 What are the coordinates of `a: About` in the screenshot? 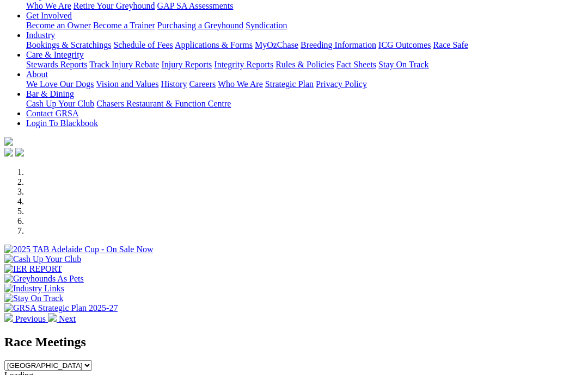 It's located at (37, 74).